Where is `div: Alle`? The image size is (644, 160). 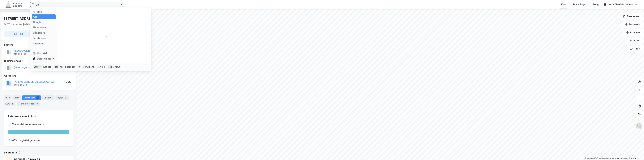 div: Alle is located at coordinates (35, 17).